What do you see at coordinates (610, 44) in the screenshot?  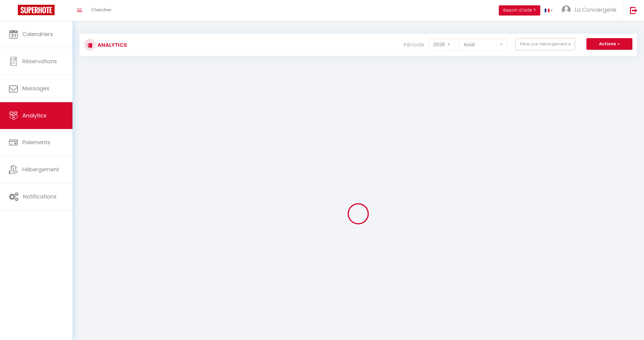 I see `button: Actions` at bounding box center [610, 44].